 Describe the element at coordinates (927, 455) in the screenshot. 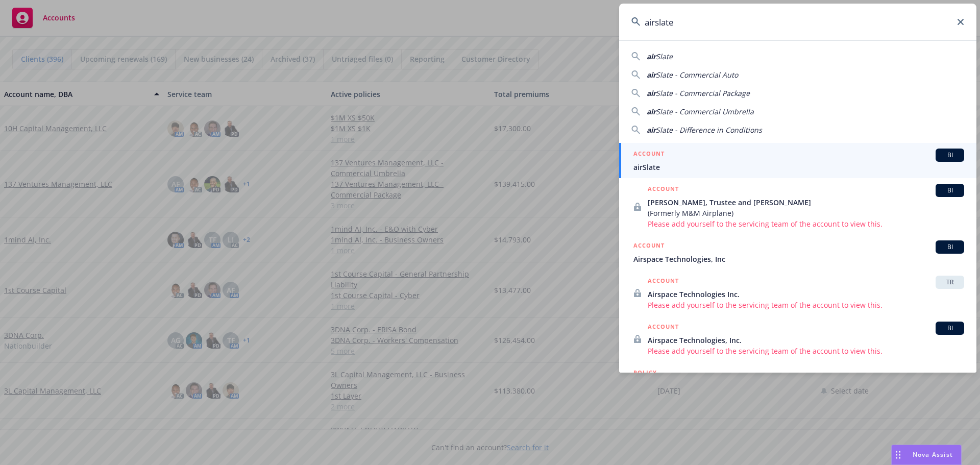

I see `button: Nova Assist` at that location.